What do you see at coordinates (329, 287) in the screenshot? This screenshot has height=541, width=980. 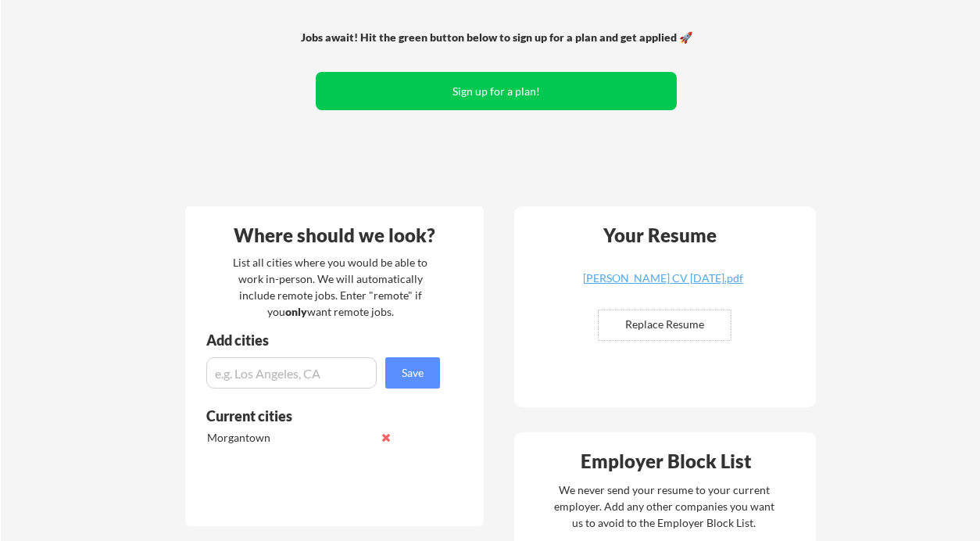 I see `div: List all cities where you would be able to work in-person. We will automatically include remote j...` at bounding box center [329, 287].